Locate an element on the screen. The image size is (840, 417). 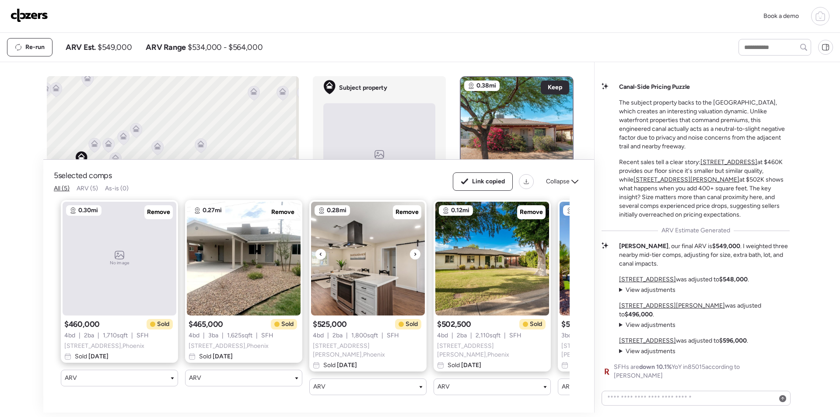
span: ARV Est. is located at coordinates (81, 47).